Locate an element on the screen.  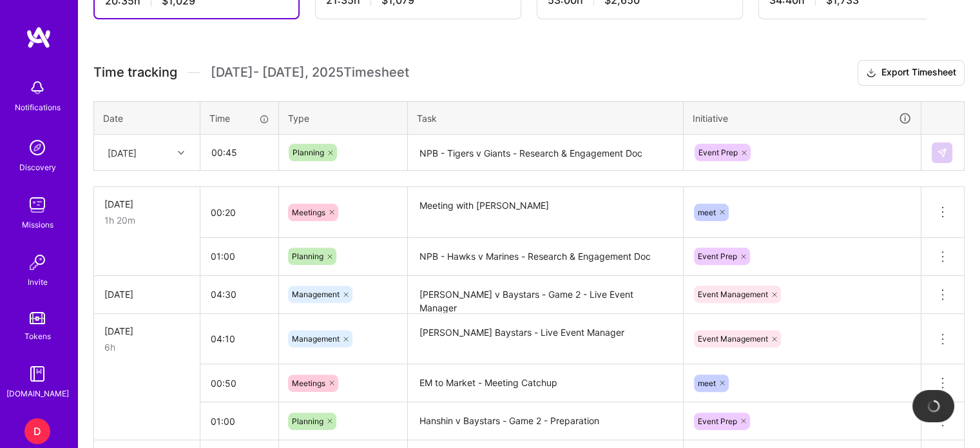
img: bell is located at coordinates (37, 88).